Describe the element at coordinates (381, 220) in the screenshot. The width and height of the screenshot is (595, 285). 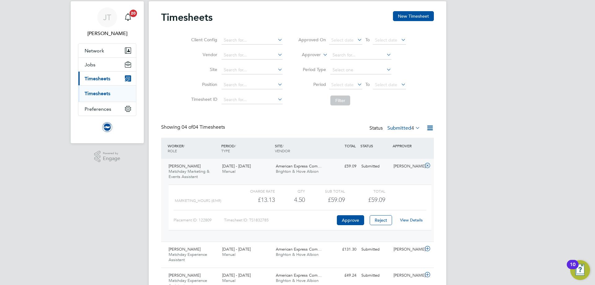
I see `button: Reject` at that location.